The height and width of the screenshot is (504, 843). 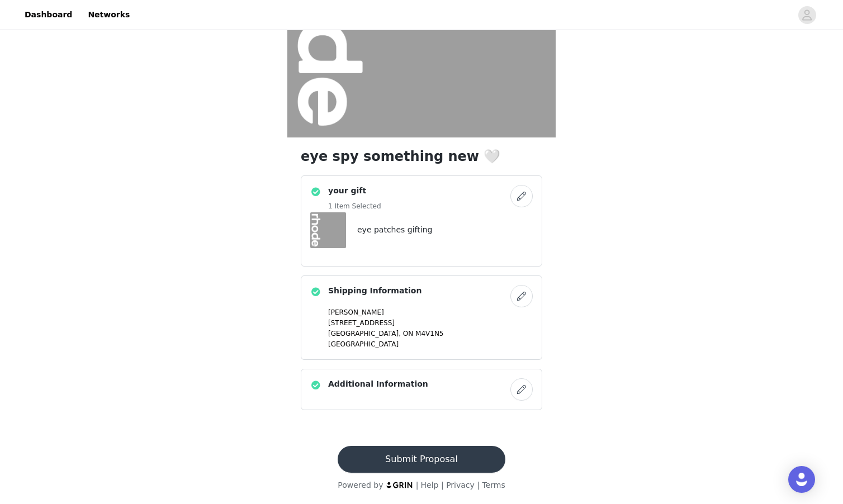 What do you see at coordinates (48, 14) in the screenshot?
I see `a: Dashboard` at bounding box center [48, 14].